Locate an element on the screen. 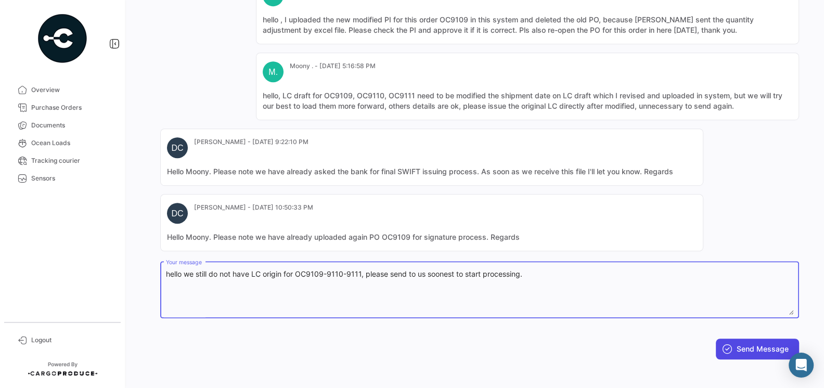  mat-card-content: Hello Moony. Please note we have already uploaded again PO OC9109 for signature process. Regards is located at coordinates (432, 237).